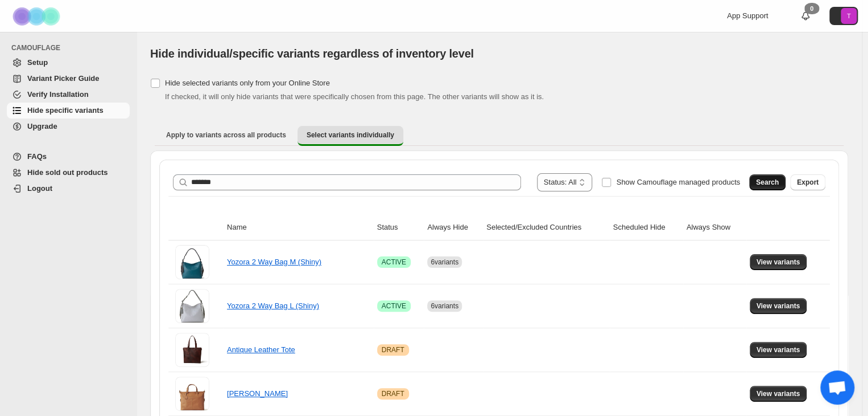 This screenshot has width=868, height=416. Describe the element at coordinates (261, 349) in the screenshot. I see `a: Antique Leather Tote` at that location.